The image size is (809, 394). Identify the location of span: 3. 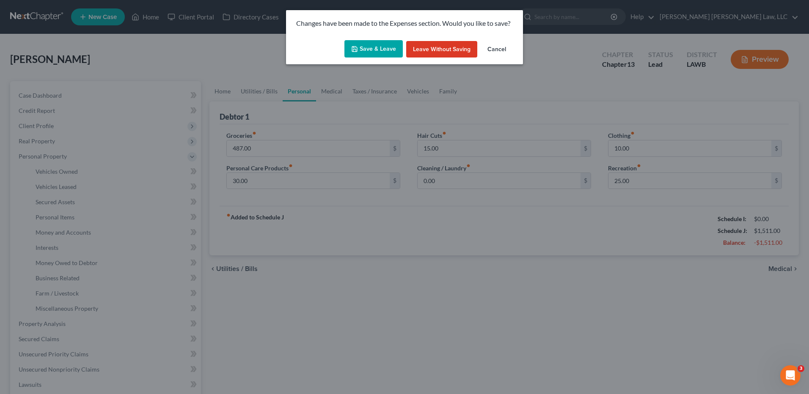
(801, 369).